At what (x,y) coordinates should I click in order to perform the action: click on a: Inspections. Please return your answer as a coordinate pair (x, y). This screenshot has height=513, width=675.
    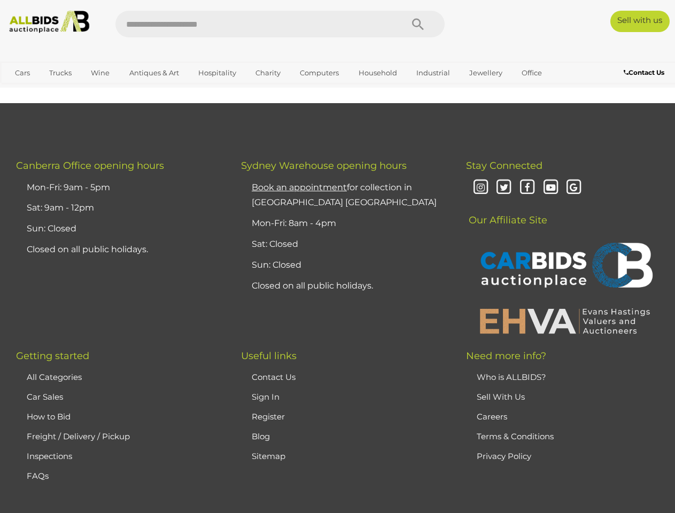
    Looking at the image, I should click on (49, 456).